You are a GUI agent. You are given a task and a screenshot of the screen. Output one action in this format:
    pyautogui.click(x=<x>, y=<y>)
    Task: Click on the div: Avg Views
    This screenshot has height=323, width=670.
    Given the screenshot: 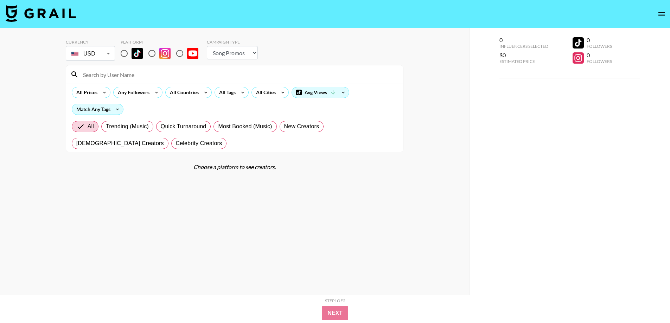 What is the action you would take?
    pyautogui.click(x=320, y=92)
    